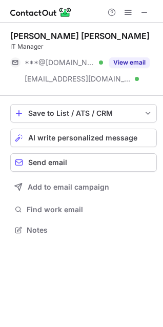 This screenshot has width=163, height=327. I want to click on button: AI write personalized message, so click(84, 138).